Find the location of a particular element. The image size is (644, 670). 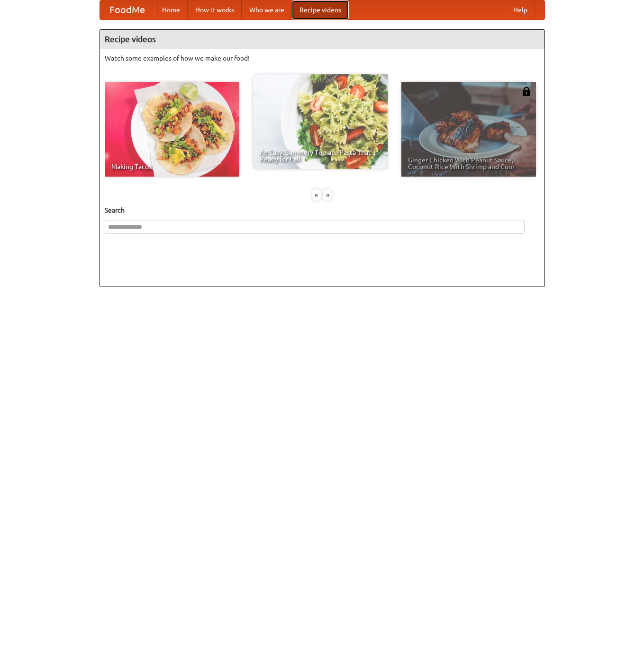

a: An Easy, Summery Tomato Pasta That's Ready for Fall is located at coordinates (320, 122).